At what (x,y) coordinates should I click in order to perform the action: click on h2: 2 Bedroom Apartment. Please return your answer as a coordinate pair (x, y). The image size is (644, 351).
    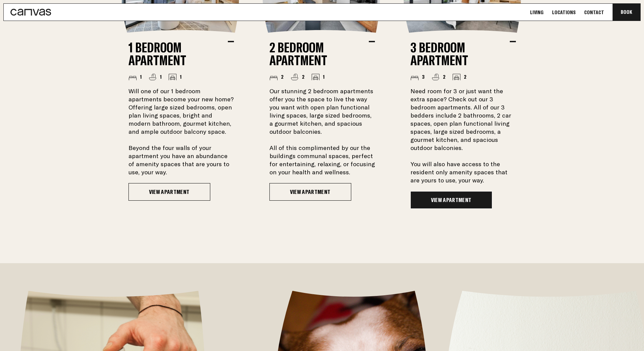
    Looking at the image, I should click on (319, 54).